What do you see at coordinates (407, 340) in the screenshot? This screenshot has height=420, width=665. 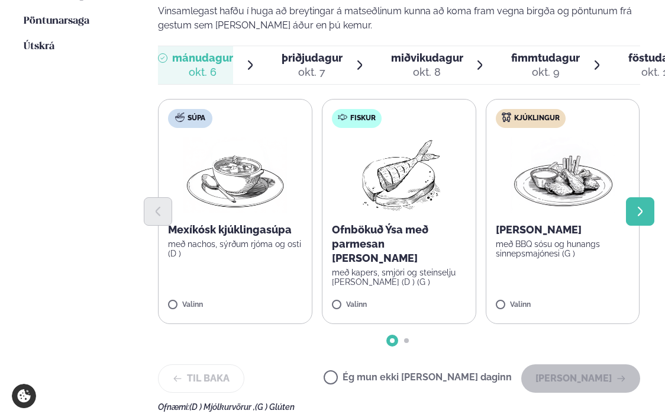 I see `span: Go to slide 2` at bounding box center [407, 340].